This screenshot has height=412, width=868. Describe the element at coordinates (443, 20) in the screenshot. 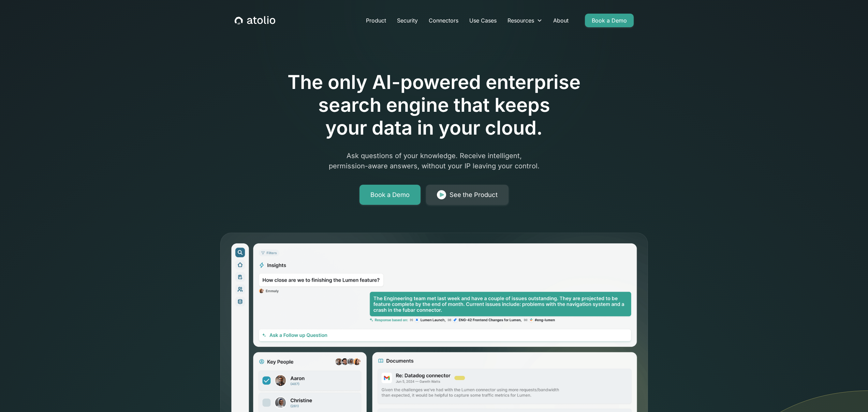

I see `a: Connectors` at that location.